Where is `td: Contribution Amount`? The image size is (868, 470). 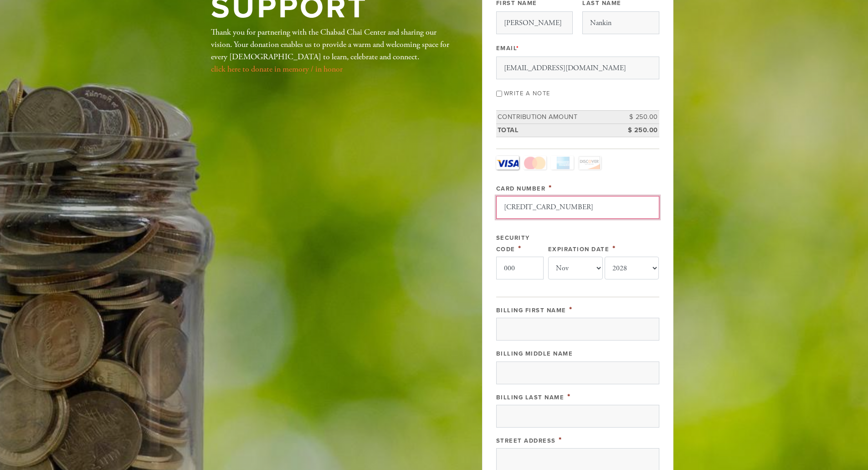
td: Contribution Amount is located at coordinates (557, 117).